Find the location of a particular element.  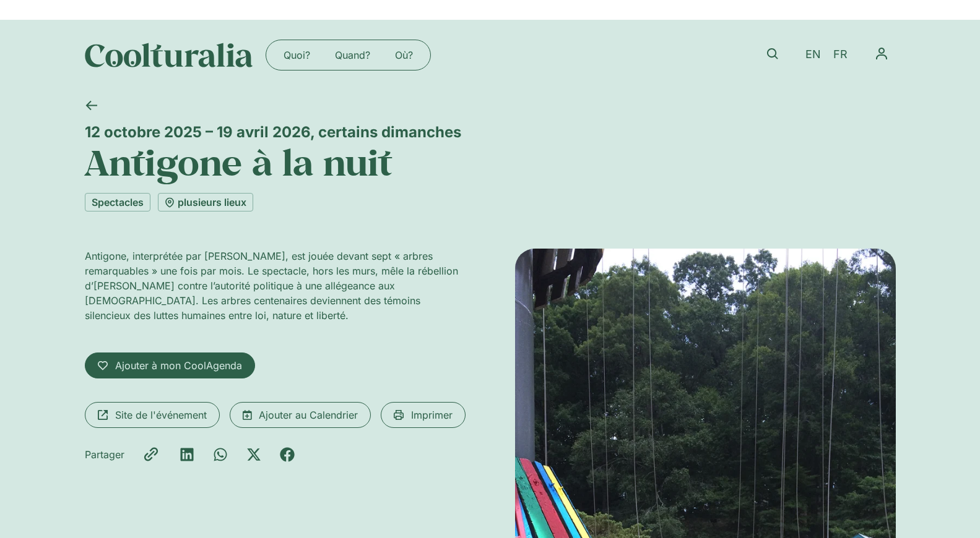

span: Imprimer is located at coordinates (432, 415).